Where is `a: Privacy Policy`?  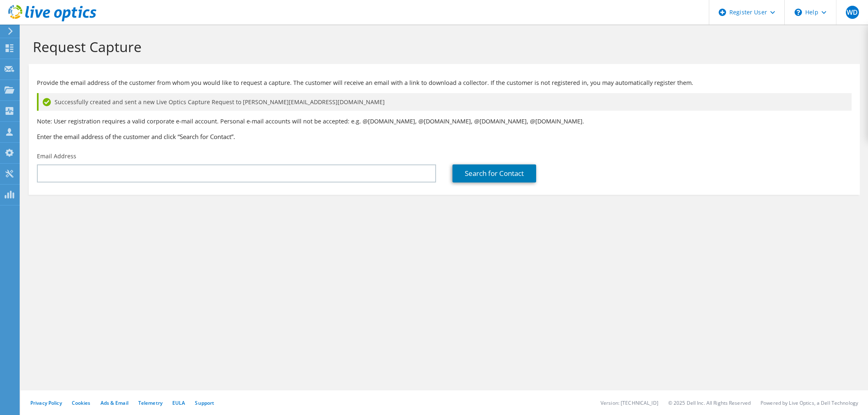 a: Privacy Policy is located at coordinates (46, 403).